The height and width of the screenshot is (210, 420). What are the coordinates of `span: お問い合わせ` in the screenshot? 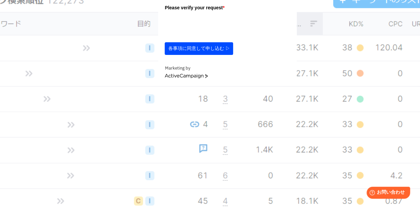 It's located at (30, 8).